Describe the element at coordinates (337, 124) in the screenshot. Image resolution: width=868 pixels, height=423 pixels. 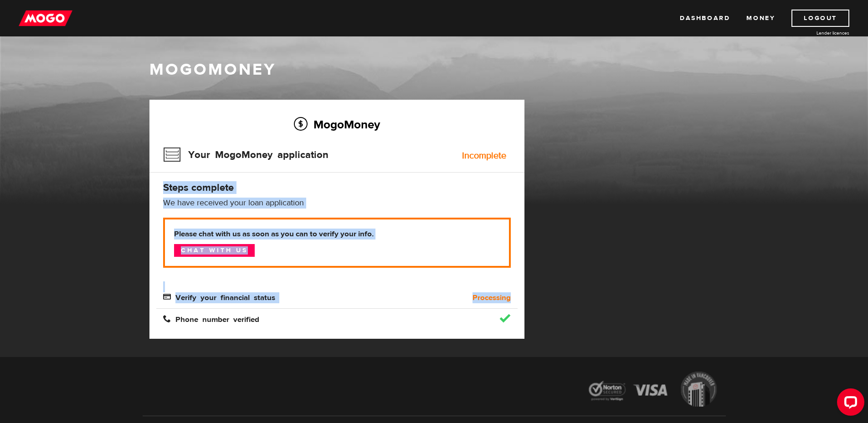
I see `h2: MogoMoney` at that location.